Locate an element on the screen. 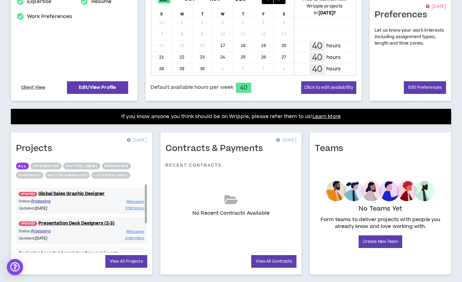 This screenshot has height=282, width=462. h1: Projects is located at coordinates (36, 148).